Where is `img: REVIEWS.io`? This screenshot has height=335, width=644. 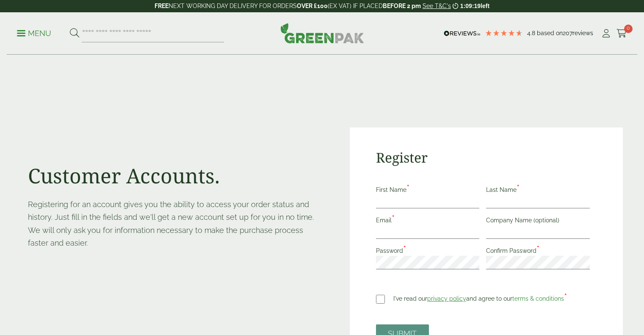 img: REVIEWS.io is located at coordinates (462, 34).